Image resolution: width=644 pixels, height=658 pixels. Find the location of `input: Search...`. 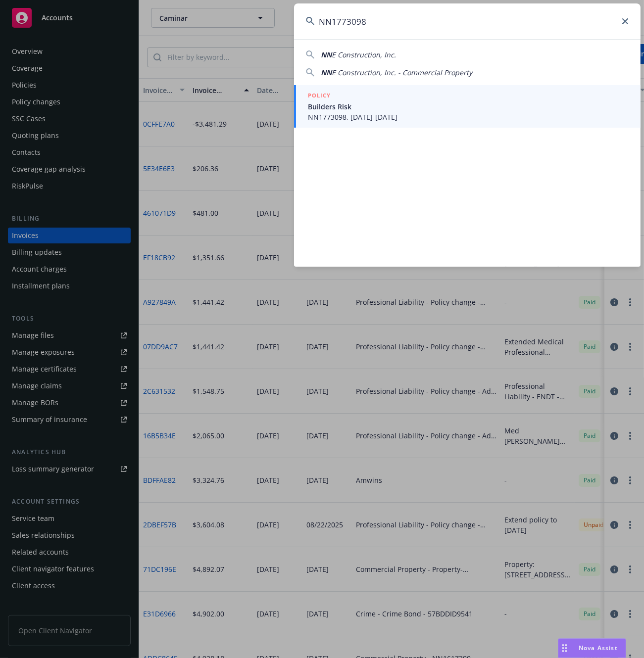

input: Search... is located at coordinates (467, 21).